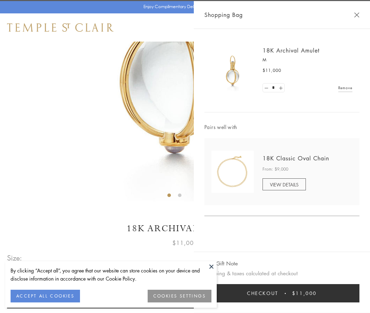 This screenshot has width=370, height=313. I want to click on span: Checkout, so click(263, 293).